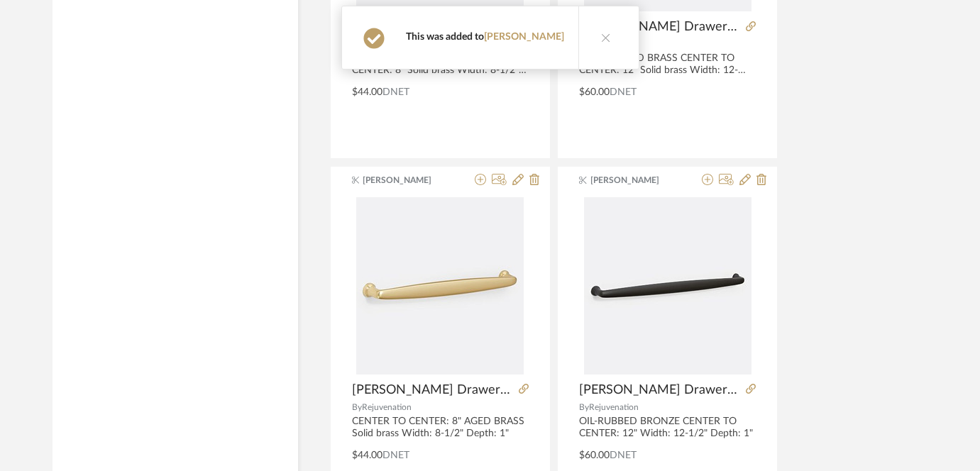  Describe the element at coordinates (668, 286) in the screenshot. I see `img: Claybourne Drawer Pull Oil-Rubbed Bronze, 12"` at that location.